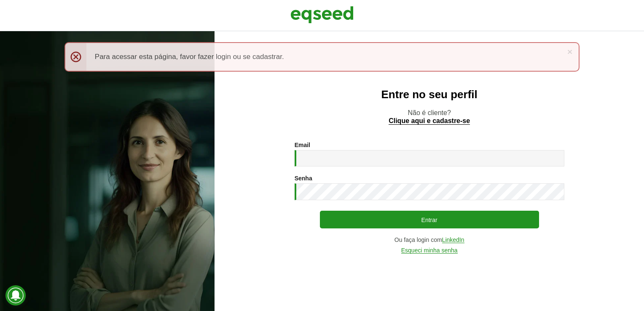 The image size is (644, 311). Describe the element at coordinates (429, 240) in the screenshot. I see `div: Ou faça login com` at that location.